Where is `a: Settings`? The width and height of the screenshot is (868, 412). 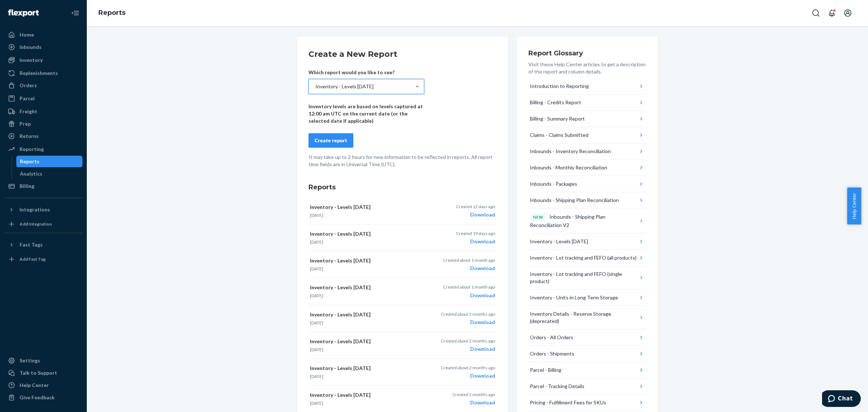 a: Settings is located at coordinates (43, 361).